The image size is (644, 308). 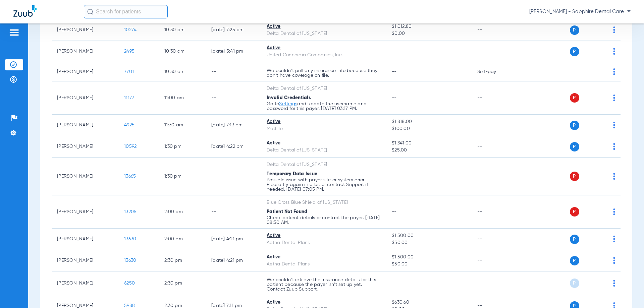 I want to click on span: 10592, so click(x=130, y=147).